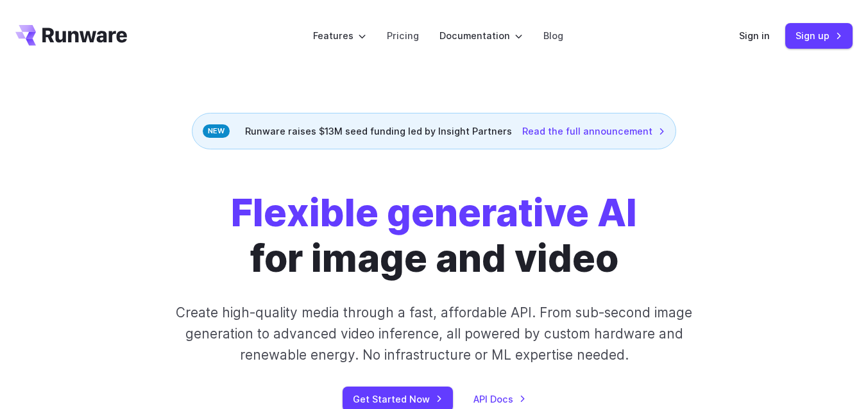  What do you see at coordinates (755, 35) in the screenshot?
I see `a: Sign in` at bounding box center [755, 35].